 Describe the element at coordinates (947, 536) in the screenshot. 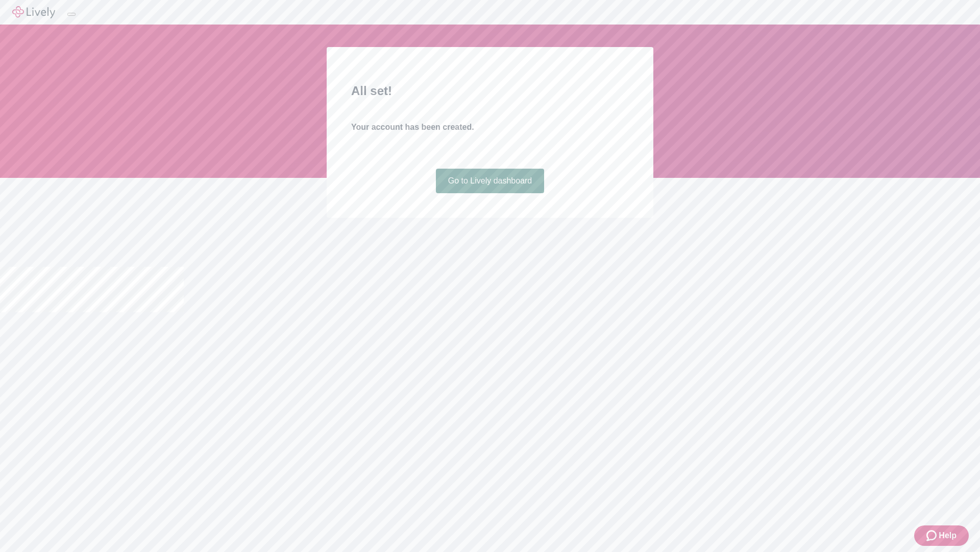

I see `span: Help` at that location.